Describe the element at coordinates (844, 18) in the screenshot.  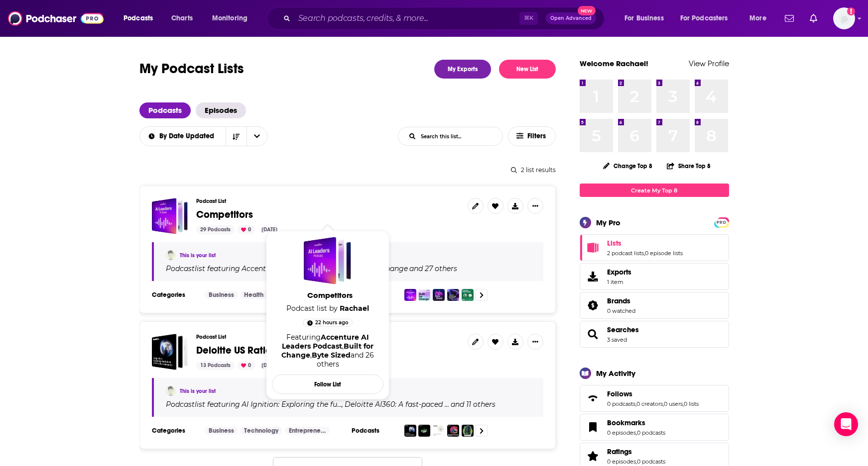
I see `button: Show profile menu` at that location.